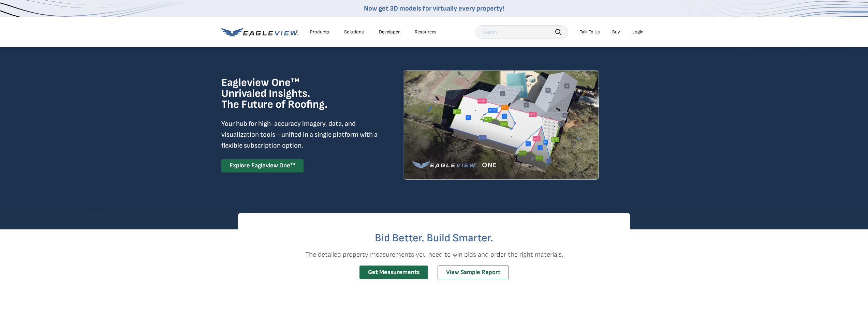 The width and height of the screenshot is (868, 317). I want to click on h1: Eagleview One™ Unrivaled Insights. The Future of Roofing., so click(291, 94).